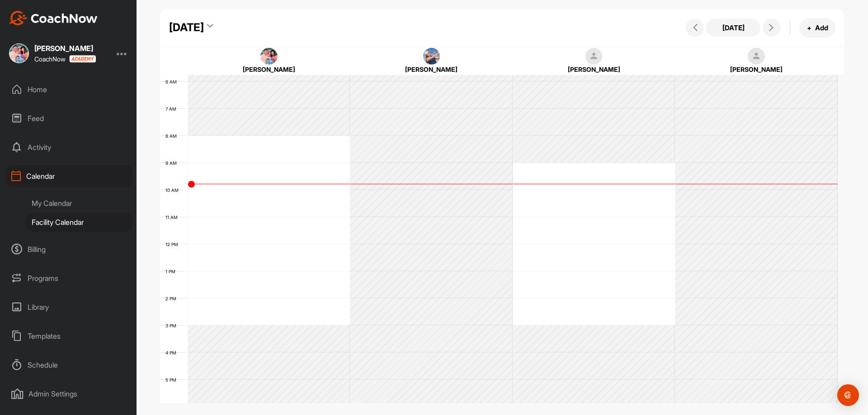  I want to click on div: Billing, so click(68, 249).